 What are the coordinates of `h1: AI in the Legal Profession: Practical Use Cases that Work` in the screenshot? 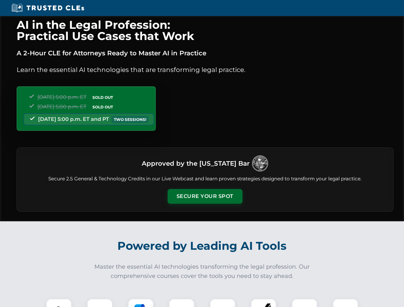 It's located at (205, 30).